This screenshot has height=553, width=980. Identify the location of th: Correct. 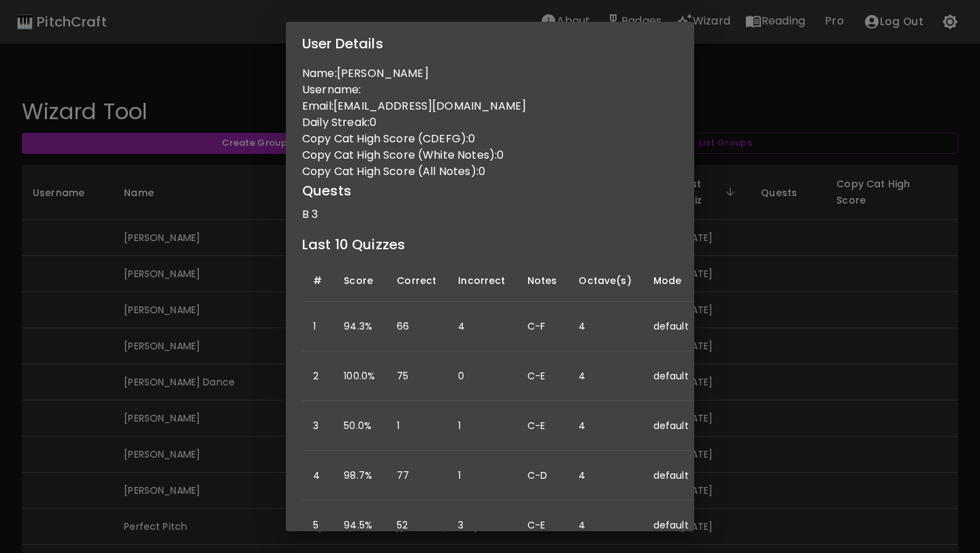
(416, 280).